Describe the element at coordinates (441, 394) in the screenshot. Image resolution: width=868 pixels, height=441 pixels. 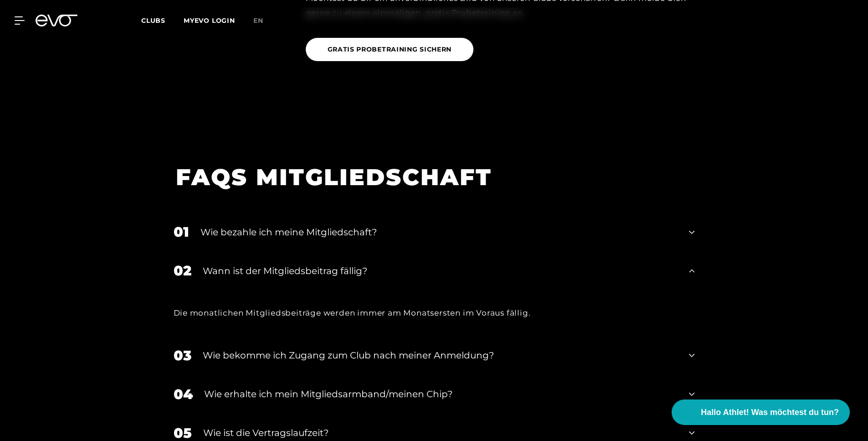
I see `div: Wie erhalte ich mein Mitgliedsarmband/meinen Chip?` at that location.